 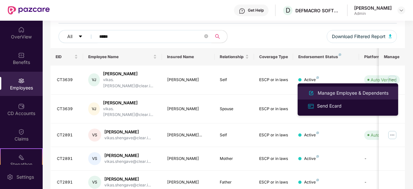 What do you see at coordinates (329, 106) in the screenshot?
I see `div: Send Ecard` at bounding box center [329, 106].